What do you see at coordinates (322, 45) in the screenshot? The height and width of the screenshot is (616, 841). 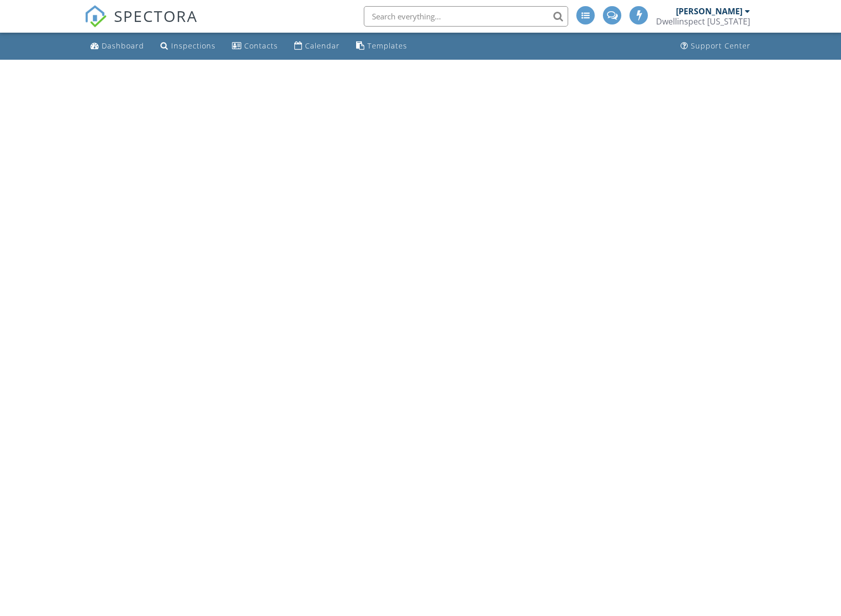 I see `div: Calendar` at bounding box center [322, 45].